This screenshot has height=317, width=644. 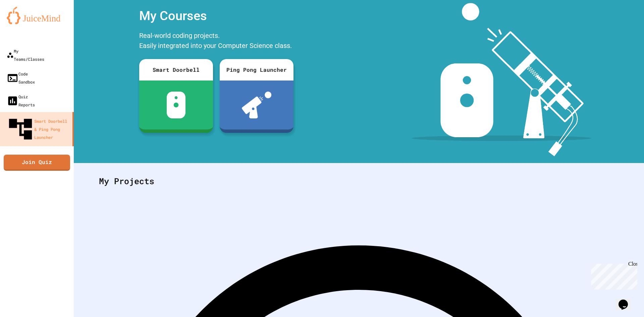 I want to click on div: Smart Doorbell & Ping Pong Launcher, so click(x=38, y=129).